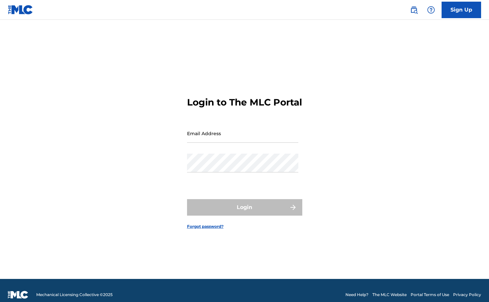 This screenshot has width=489, height=302. What do you see at coordinates (431, 10) in the screenshot?
I see `img: help` at bounding box center [431, 10].